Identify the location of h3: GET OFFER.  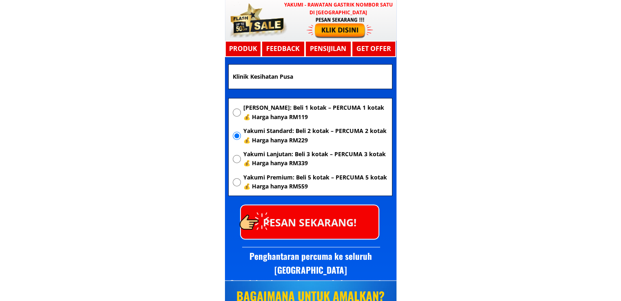
(374, 49).